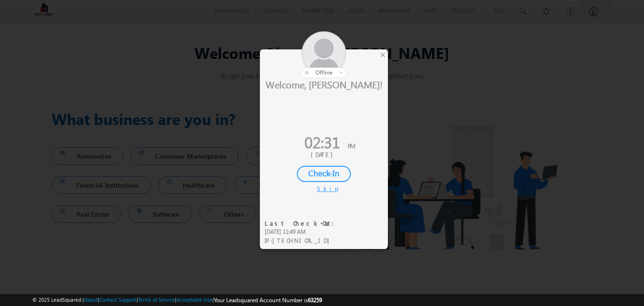 The width and height of the screenshot is (644, 306). What do you see at coordinates (90, 299) in the screenshot?
I see `a: About` at bounding box center [90, 299].